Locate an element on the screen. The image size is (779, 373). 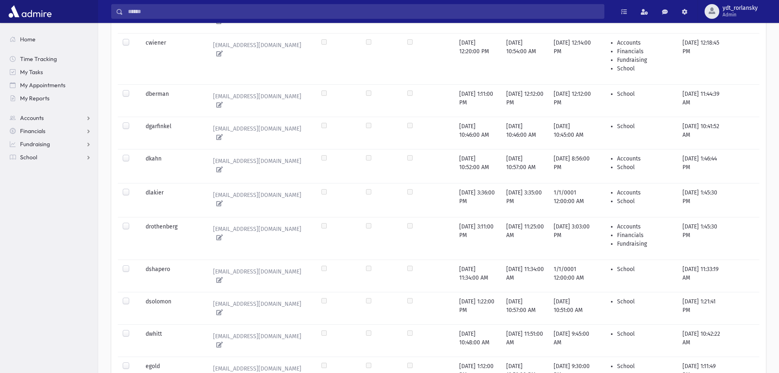
a: My Reports is located at coordinates (50, 98).